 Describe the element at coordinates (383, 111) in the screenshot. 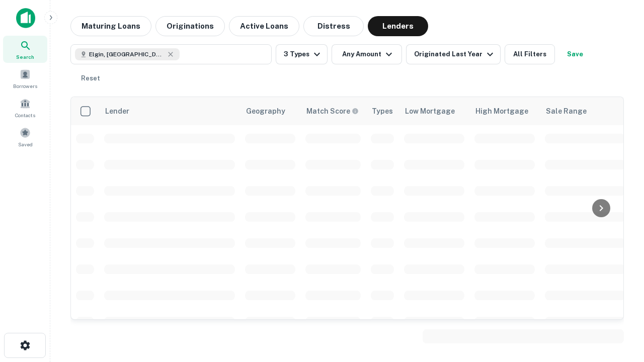

I see `th: Types` at that location.